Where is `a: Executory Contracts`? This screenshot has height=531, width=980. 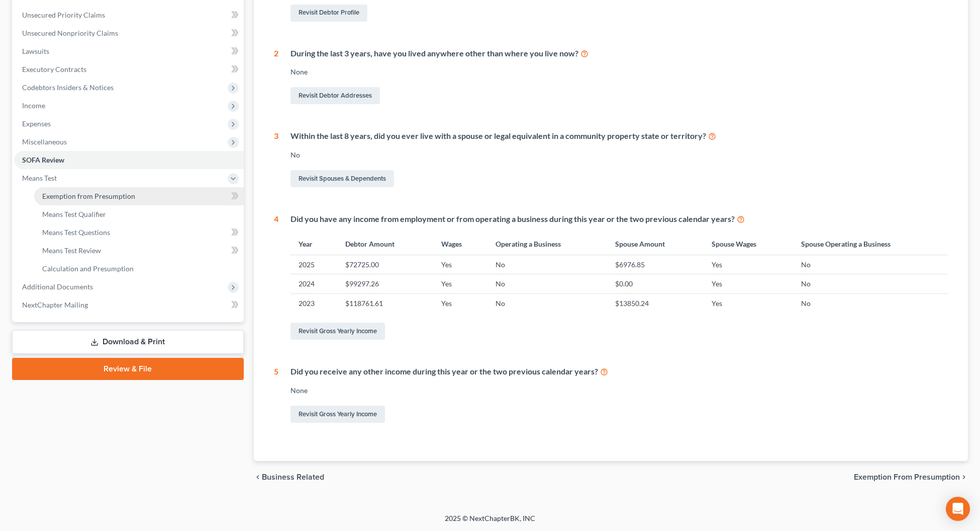 a: Executory Contracts is located at coordinates (128, 69).